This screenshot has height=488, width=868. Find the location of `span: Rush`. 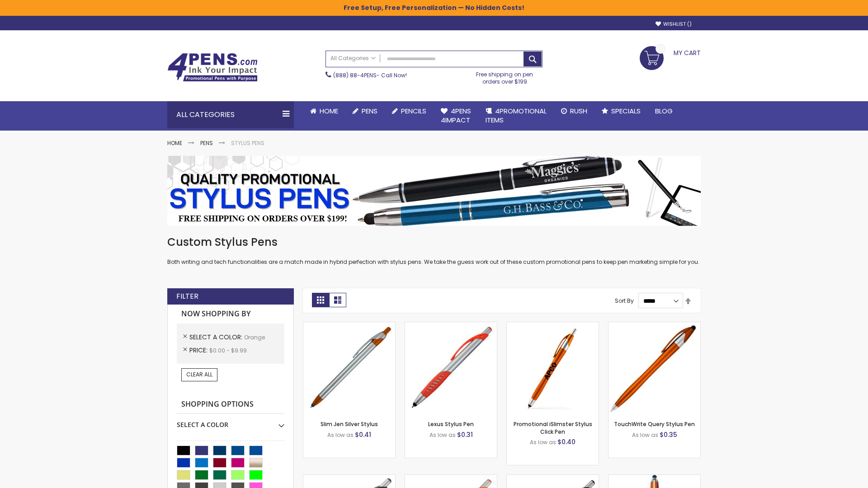

span: Rush is located at coordinates (579, 111).